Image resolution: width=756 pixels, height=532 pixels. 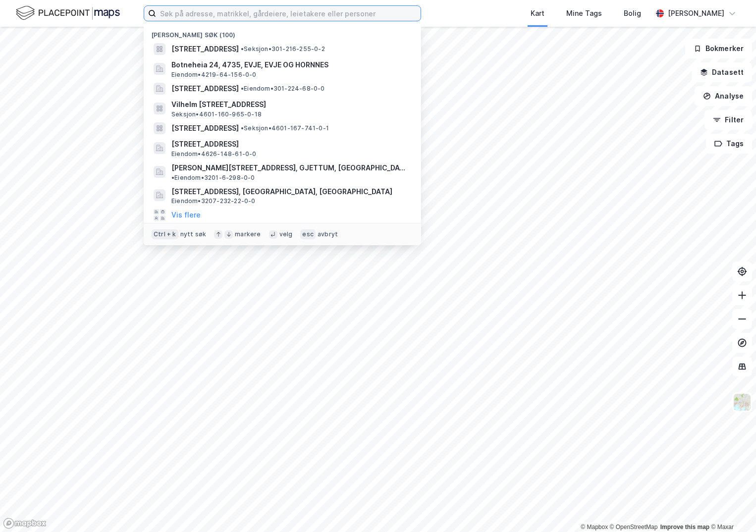 I want to click on span: Seksjon • 4601-167-741-0-1, so click(x=285, y=128).